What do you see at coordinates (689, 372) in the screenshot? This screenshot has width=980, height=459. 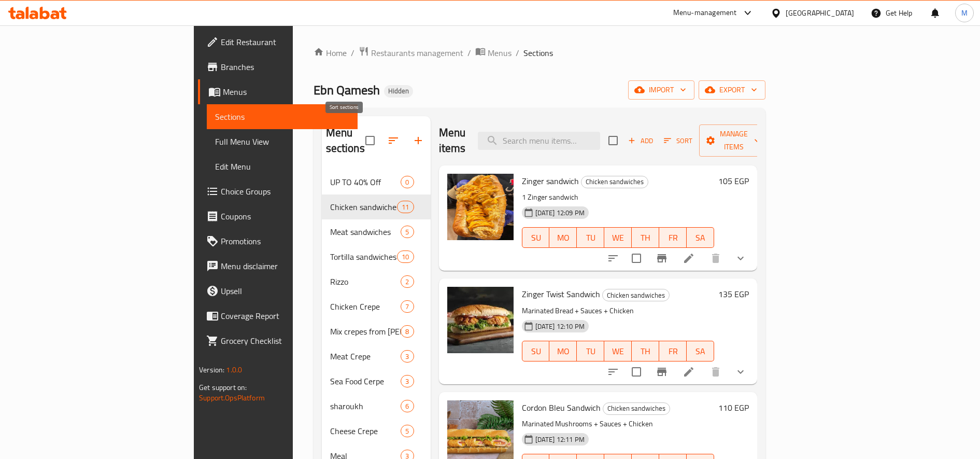 I see `a: Edit menu item` at bounding box center [689, 372].